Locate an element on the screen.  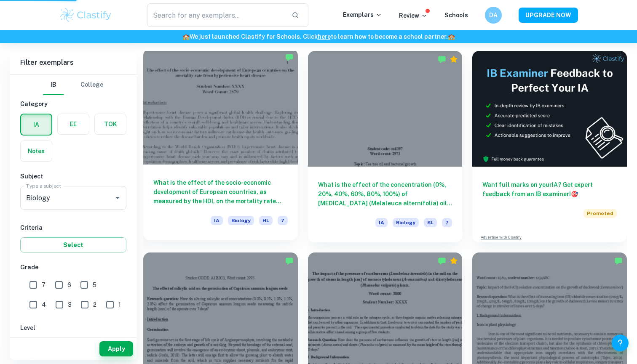
h6: Filter exemplars is located at coordinates (74, 63).